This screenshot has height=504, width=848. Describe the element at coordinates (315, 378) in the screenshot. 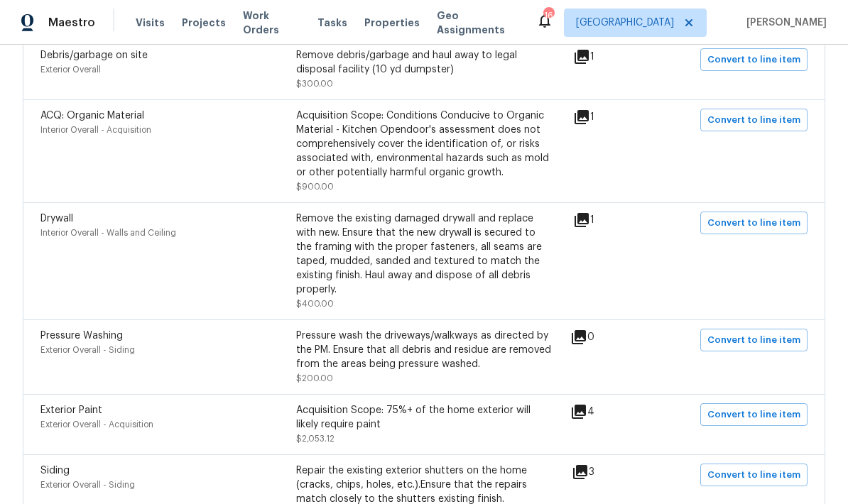

I see `span: $200.00` at that location.